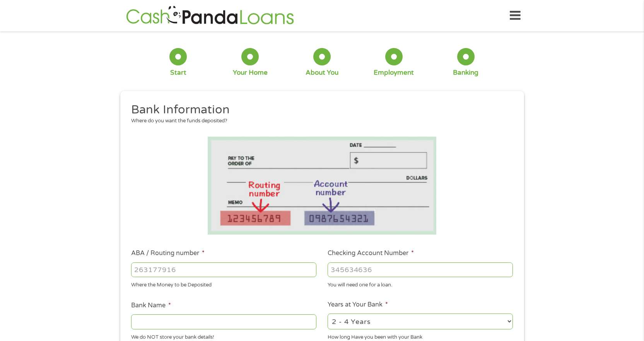  Describe the element at coordinates (322, 73) in the screenshot. I see `div: About You` at that location.